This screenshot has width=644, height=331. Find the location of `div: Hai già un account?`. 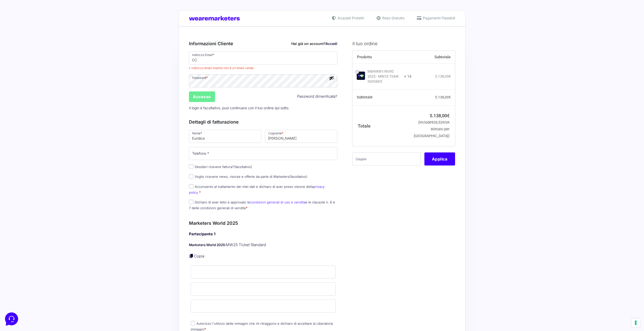

div: Hai già un account? is located at coordinates (314, 44).